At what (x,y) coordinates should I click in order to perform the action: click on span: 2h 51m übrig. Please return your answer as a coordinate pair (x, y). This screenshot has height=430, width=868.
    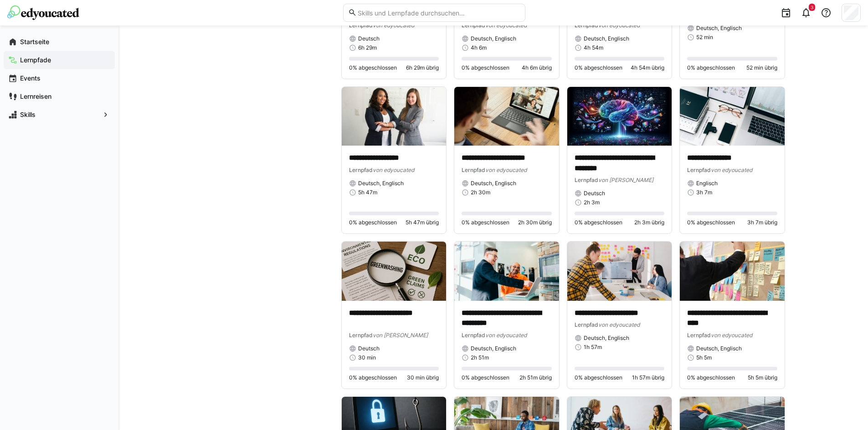
    Looking at the image, I should click on (536, 378).